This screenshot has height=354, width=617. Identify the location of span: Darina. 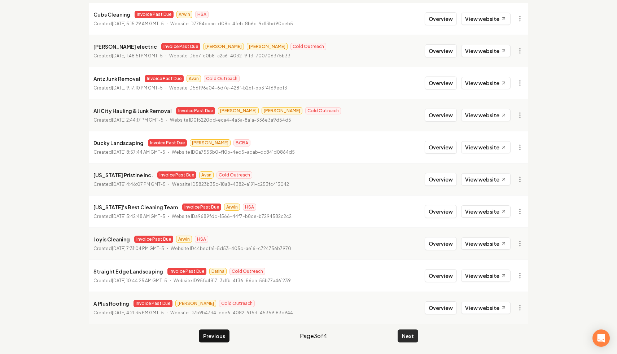
(218, 271).